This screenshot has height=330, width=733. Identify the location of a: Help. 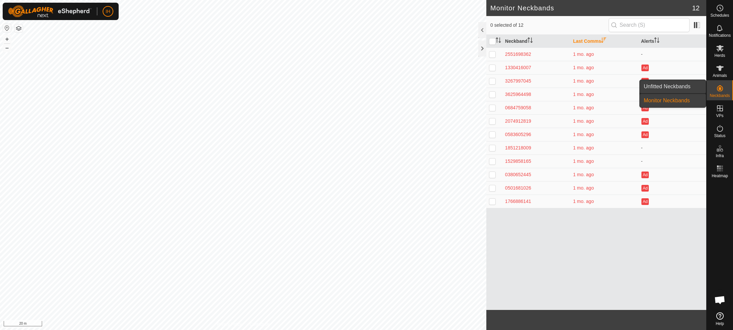
(719, 319).